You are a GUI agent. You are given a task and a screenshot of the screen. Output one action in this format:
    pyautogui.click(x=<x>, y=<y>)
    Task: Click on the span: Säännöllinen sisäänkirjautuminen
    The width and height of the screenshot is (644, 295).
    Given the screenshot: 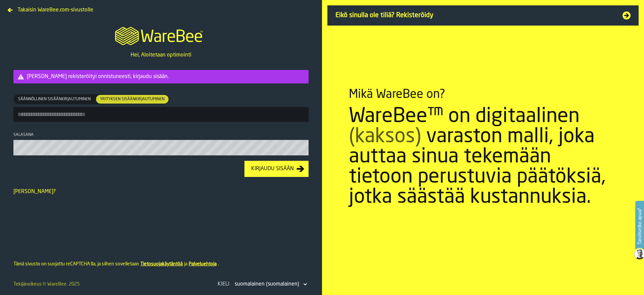 What is the action you would take?
    pyautogui.click(x=54, y=99)
    